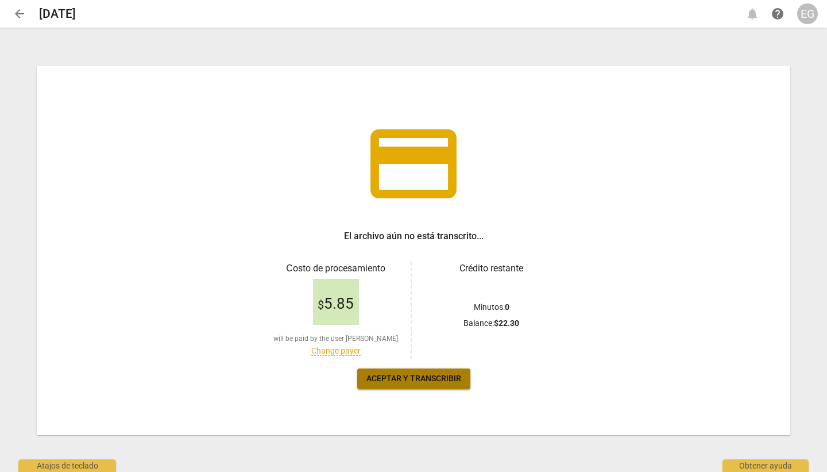 This screenshot has height=472, width=827. I want to click on span: arrow_back, so click(20, 14).